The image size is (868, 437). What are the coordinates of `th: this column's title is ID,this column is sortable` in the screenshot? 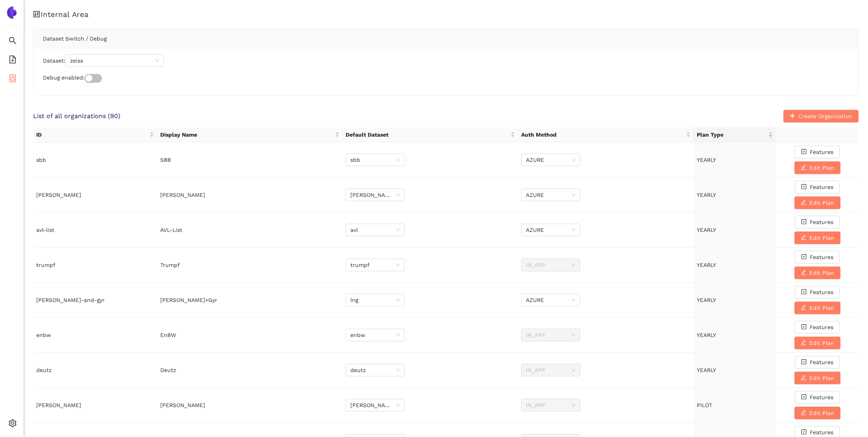 It's located at (95, 134).